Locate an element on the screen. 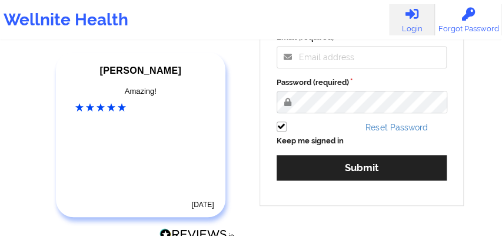 Image resolution: width=502 pixels, height=236 pixels. input: Email address is located at coordinates (362, 57).